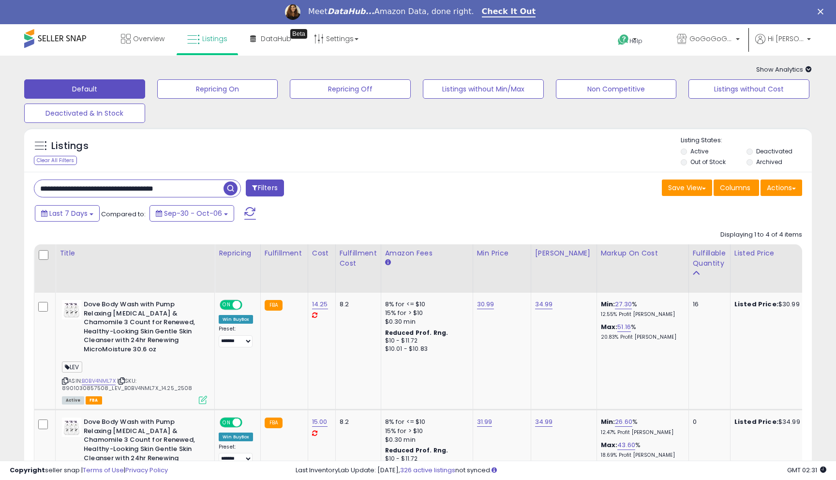 Image resolution: width=836 pixels, height=480 pixels. Describe the element at coordinates (486, 304) in the screenshot. I see `a: 30.99` at that location.